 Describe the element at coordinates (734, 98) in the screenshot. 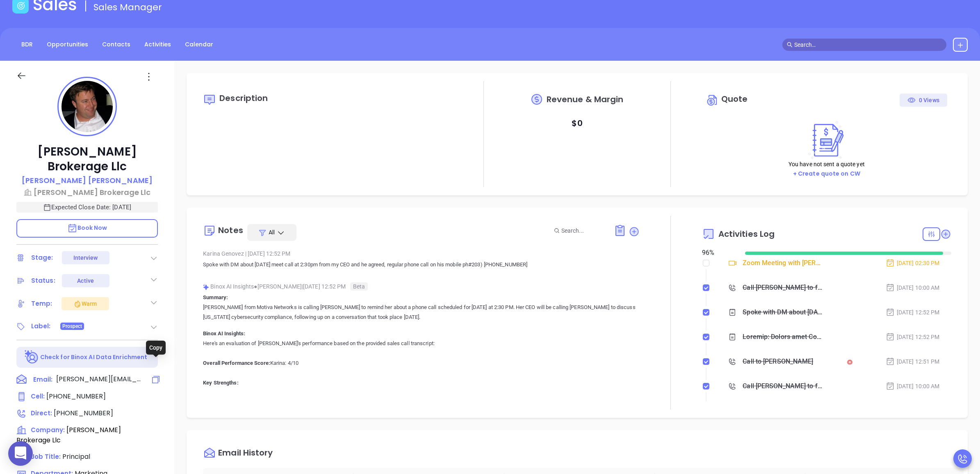

I see `span: Quote` at that location.